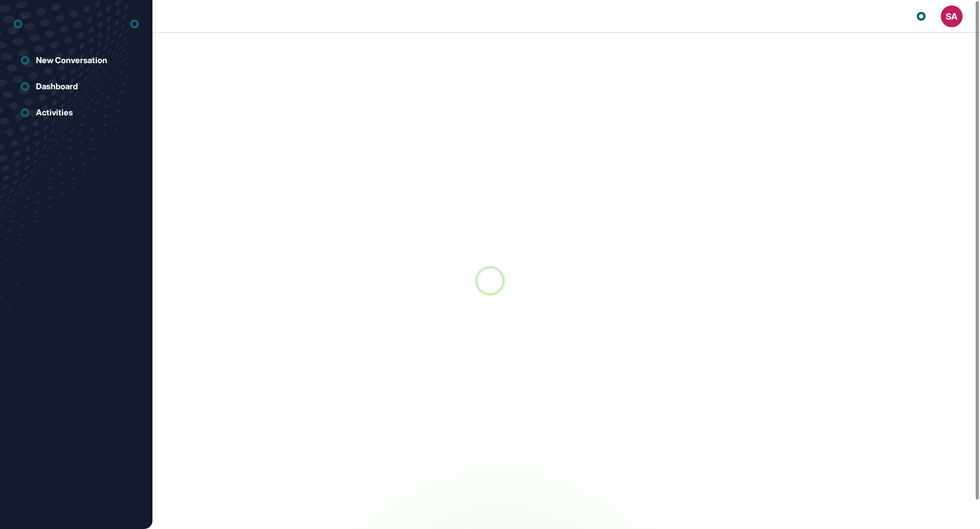 The height and width of the screenshot is (529, 980). What do you see at coordinates (54, 113) in the screenshot?
I see `div: Activities` at bounding box center [54, 113].